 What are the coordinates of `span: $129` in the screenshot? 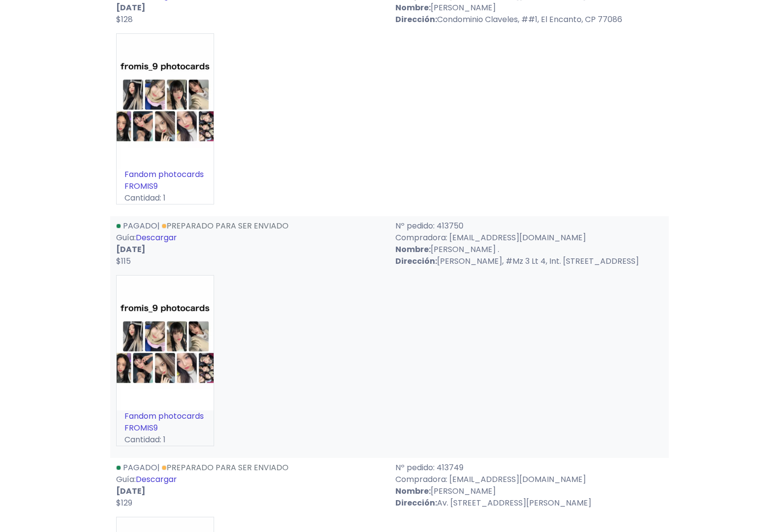 It's located at (124, 502).